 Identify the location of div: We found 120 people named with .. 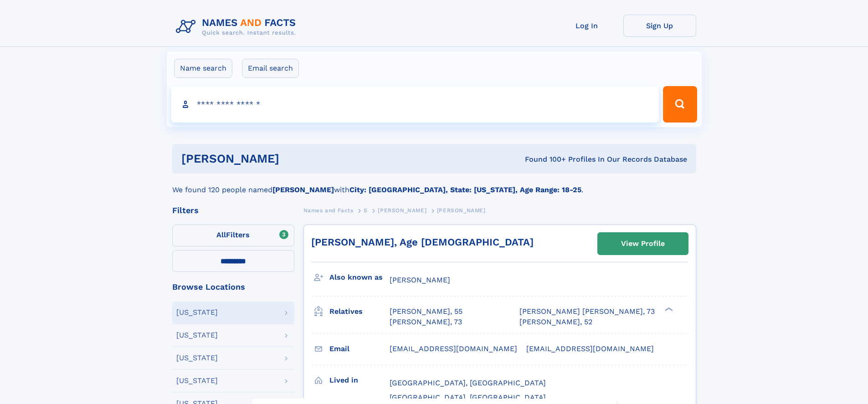
(434, 185).